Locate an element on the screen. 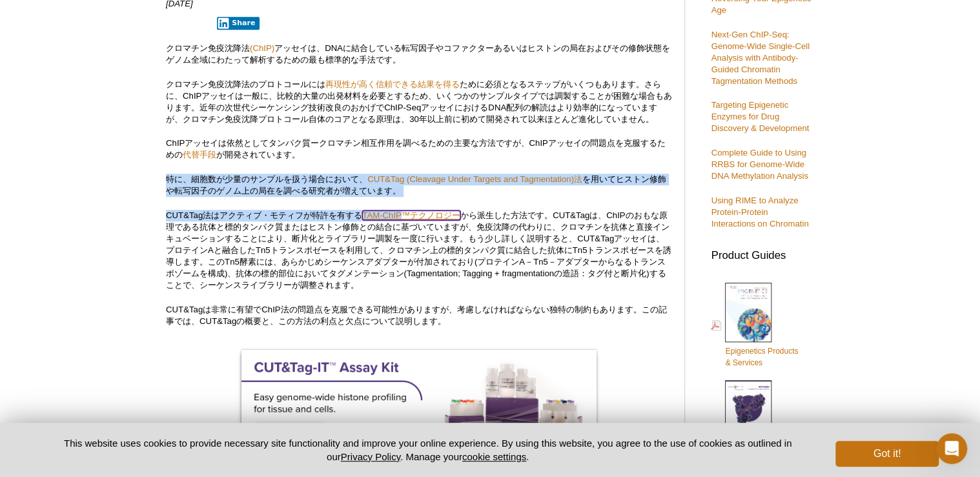 The height and width of the screenshot is (477, 980). a: CUT&Tag (Cleavage Under Targets and Tagmentation)法 is located at coordinates (474, 179).